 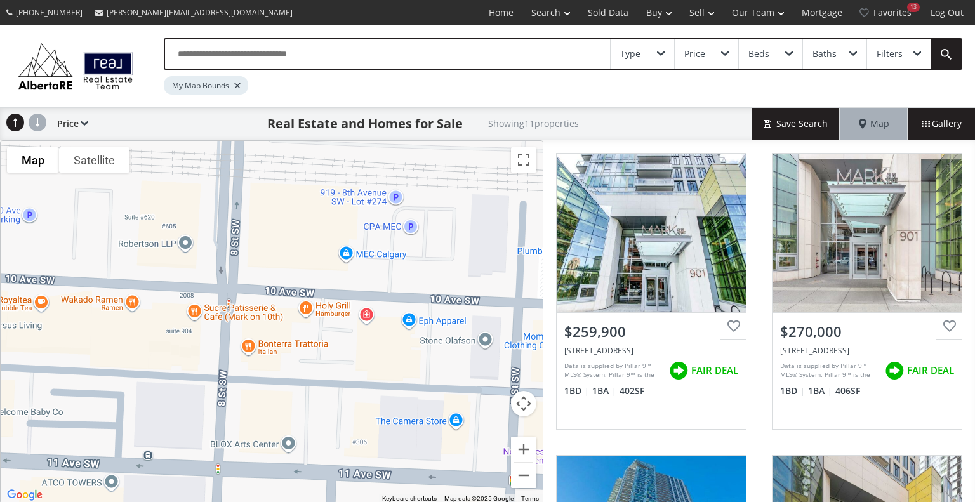 What do you see at coordinates (76, 66) in the screenshot?
I see `img: Logo` at bounding box center [76, 66].